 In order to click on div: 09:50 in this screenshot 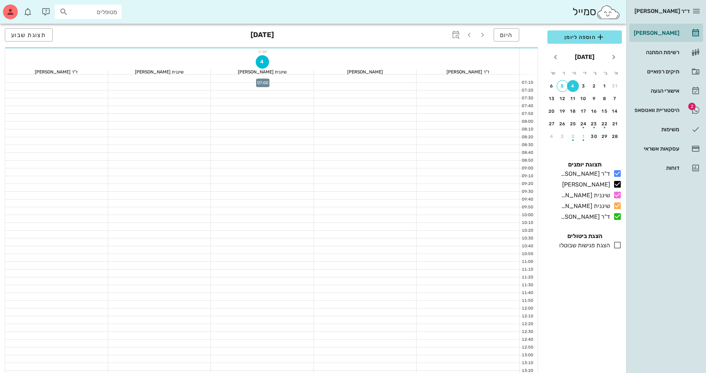, I will do `click(527, 207)`.